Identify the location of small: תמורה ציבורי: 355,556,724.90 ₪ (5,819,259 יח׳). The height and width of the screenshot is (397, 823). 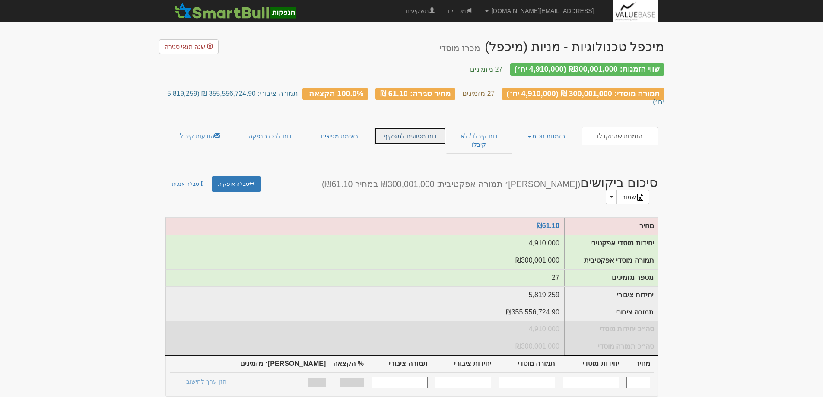
(415, 97).